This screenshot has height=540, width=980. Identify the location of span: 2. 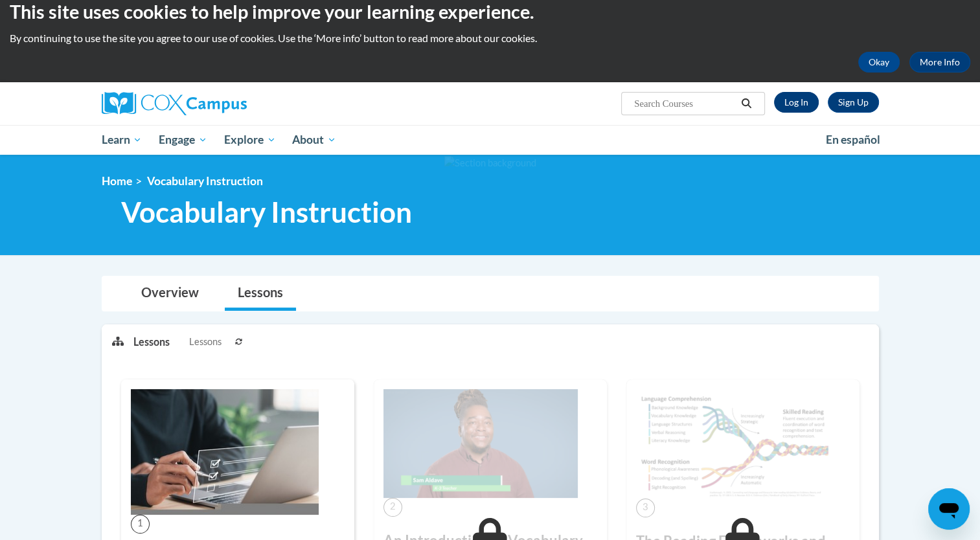
(392, 507).